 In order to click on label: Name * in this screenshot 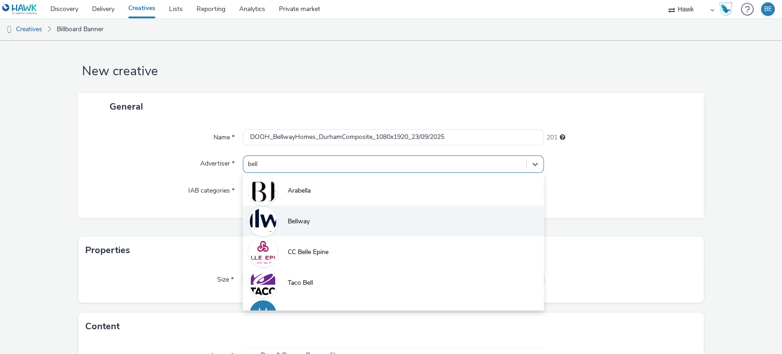, I will do `click(224, 136)`.